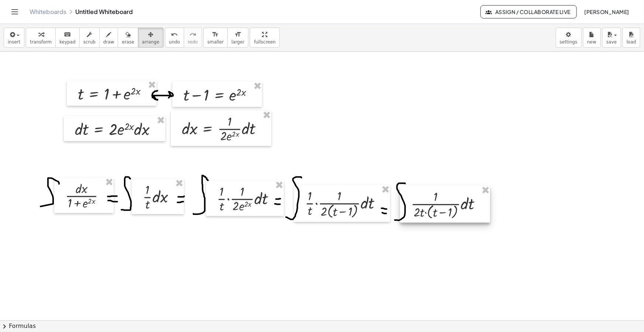 The height and width of the screenshot is (332, 644). What do you see at coordinates (108, 42) in the screenshot?
I see `span: draw` at bounding box center [108, 42].